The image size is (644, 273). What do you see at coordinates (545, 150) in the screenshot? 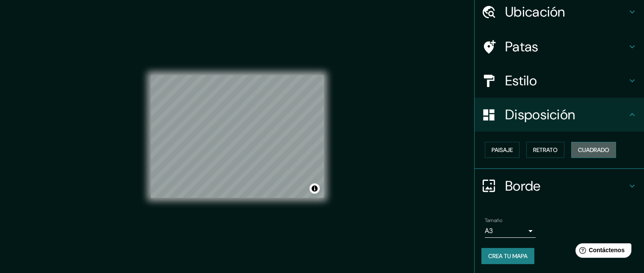
I see `font: Retrato` at bounding box center [545, 150].